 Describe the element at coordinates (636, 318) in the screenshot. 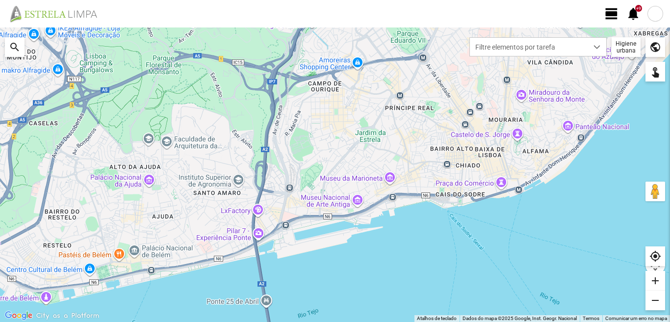

I see `a: Comunicar um erro no mapa` at that location.